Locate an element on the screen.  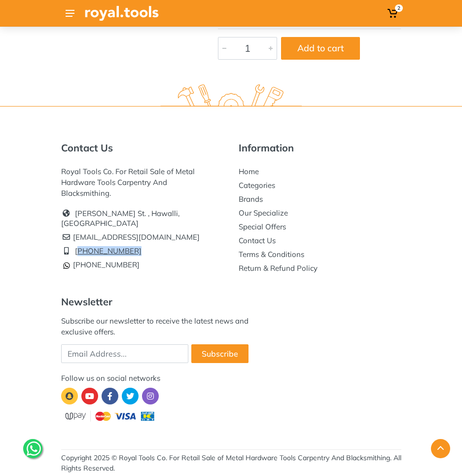
a: Return & Refund Policy is located at coordinates (278, 268).